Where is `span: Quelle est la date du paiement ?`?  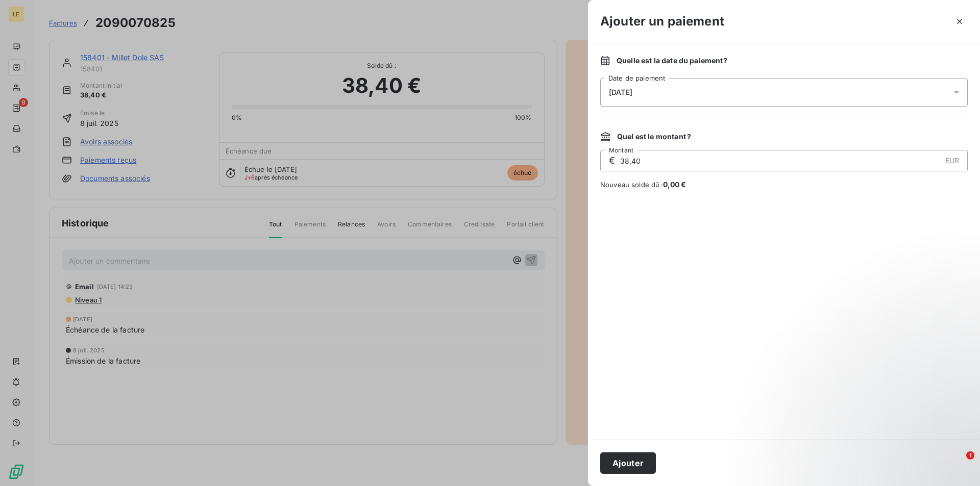 span: Quelle est la date du paiement ? is located at coordinates (672, 61).